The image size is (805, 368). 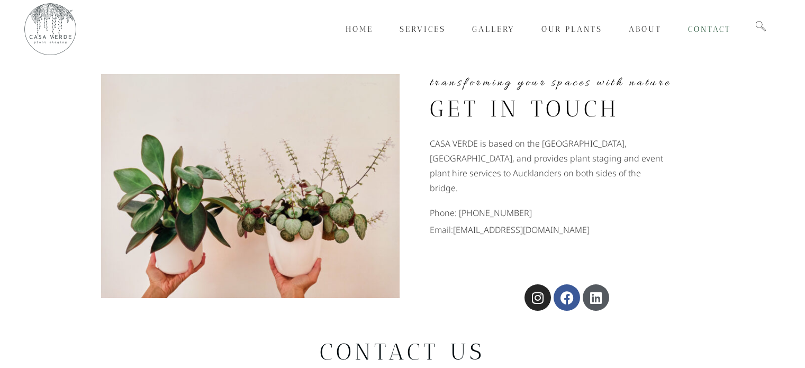 What do you see at coordinates (567, 83) in the screenshot?
I see `h5: transforming your spaces with nature` at bounding box center [567, 83].